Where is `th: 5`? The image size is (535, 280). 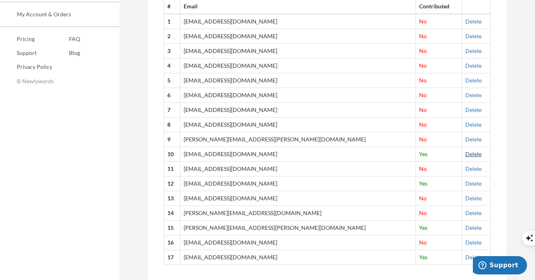 th: 5 is located at coordinates (172, 80).